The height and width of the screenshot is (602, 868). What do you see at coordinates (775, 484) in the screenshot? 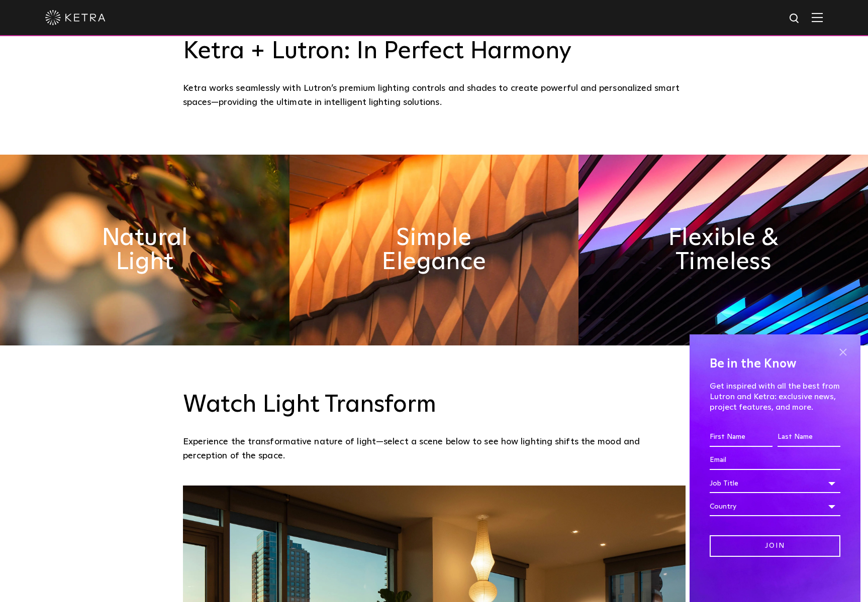
I see `div: Job Title` at bounding box center [775, 484].